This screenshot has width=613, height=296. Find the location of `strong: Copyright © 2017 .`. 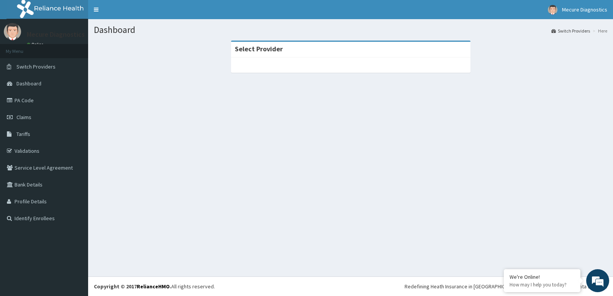

strong: Copyright © 2017 . is located at coordinates (133, 287).